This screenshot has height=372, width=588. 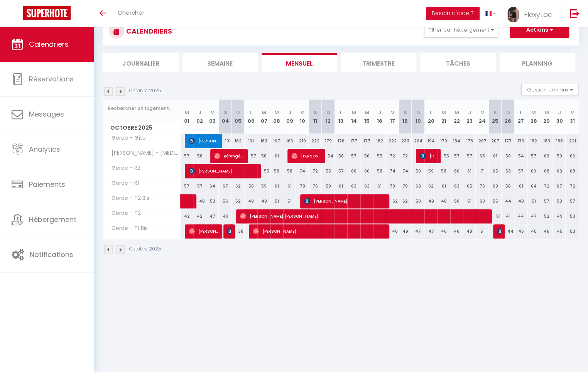 I want to click on div: 188, so click(x=559, y=141).